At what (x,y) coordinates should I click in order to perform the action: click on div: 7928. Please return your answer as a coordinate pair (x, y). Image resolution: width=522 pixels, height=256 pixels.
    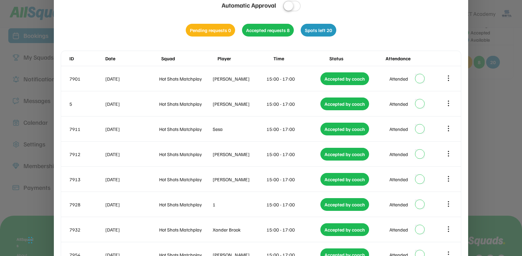
    Looking at the image, I should click on (87, 205).